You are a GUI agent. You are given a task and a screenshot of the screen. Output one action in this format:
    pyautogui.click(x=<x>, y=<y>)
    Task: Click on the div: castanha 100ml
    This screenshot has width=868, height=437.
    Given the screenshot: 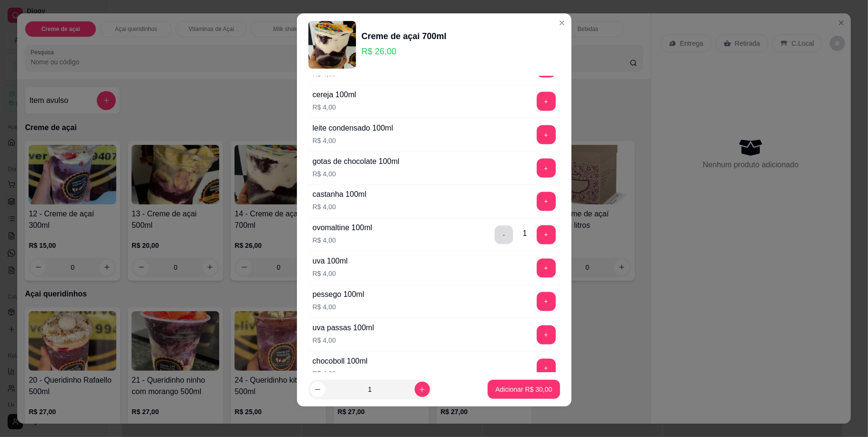 What is the action you would take?
    pyautogui.click(x=339, y=195)
    